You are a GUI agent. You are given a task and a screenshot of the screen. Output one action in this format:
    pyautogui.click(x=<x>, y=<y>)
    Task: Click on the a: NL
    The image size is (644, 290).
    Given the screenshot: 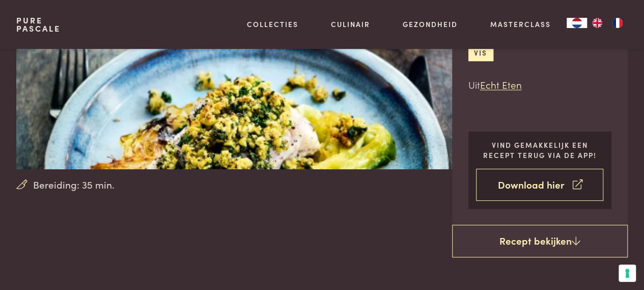 What is the action you would take?
    pyautogui.click(x=577, y=23)
    